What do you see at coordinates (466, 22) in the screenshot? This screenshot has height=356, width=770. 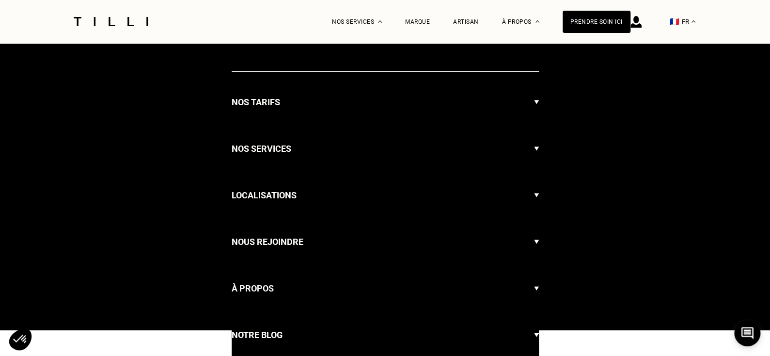 I see `div: Artisan` at bounding box center [466, 22].